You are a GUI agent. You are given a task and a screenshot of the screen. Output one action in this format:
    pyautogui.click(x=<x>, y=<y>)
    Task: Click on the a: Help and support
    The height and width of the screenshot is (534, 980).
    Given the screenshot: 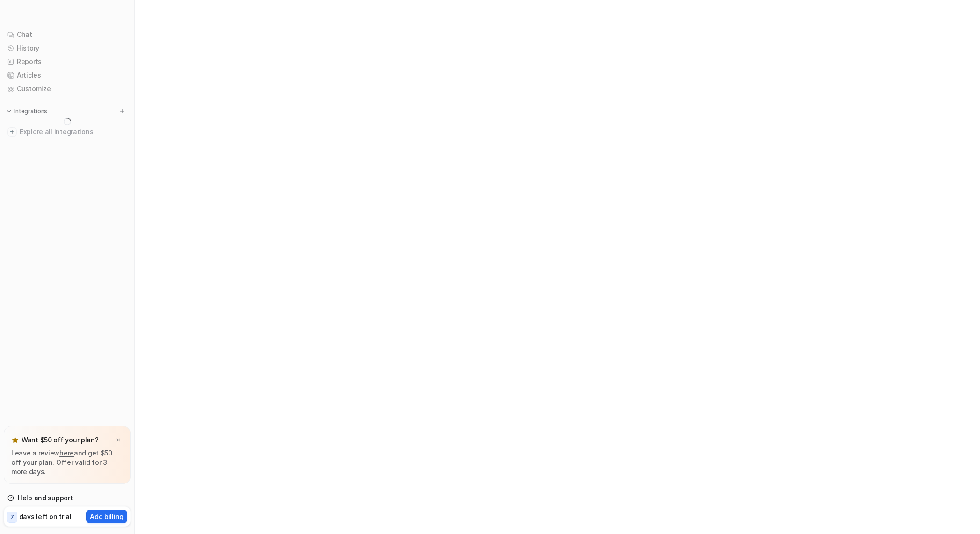 What is the action you would take?
    pyautogui.click(x=67, y=498)
    